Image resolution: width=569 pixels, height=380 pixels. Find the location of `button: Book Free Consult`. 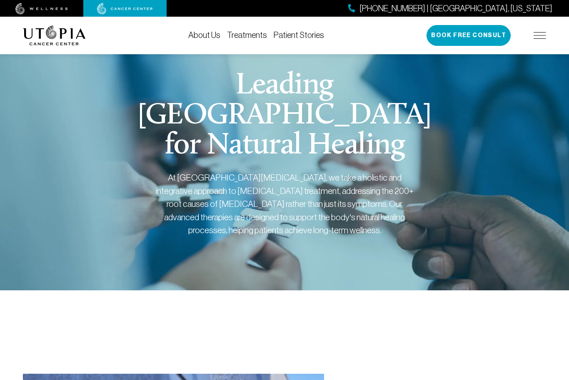

button: Book Free Consult is located at coordinates (469, 35).